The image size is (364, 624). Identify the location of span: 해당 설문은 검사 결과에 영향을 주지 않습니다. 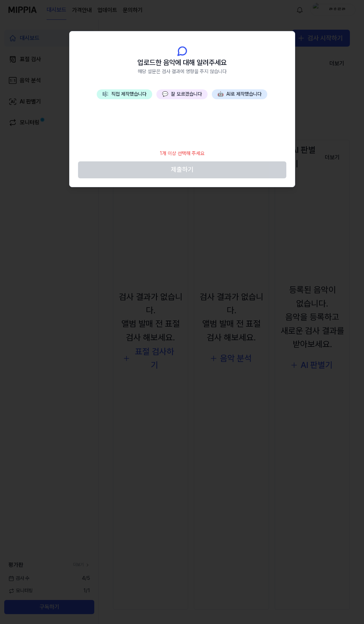
(182, 71).